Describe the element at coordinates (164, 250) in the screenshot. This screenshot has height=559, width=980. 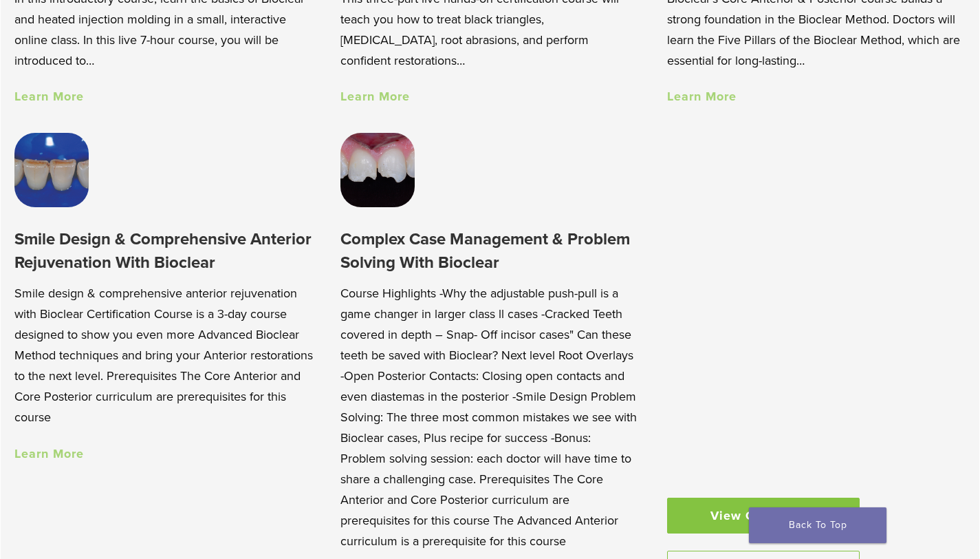
I see `h3: Smile Design & Comprehensive Anterior Rejuvenation With Bioclear` at that location.